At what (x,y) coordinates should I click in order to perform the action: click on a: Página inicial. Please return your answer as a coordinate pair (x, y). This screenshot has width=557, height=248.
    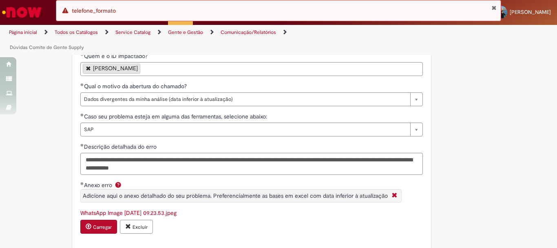
    Looking at the image, I should click on (23, 32).